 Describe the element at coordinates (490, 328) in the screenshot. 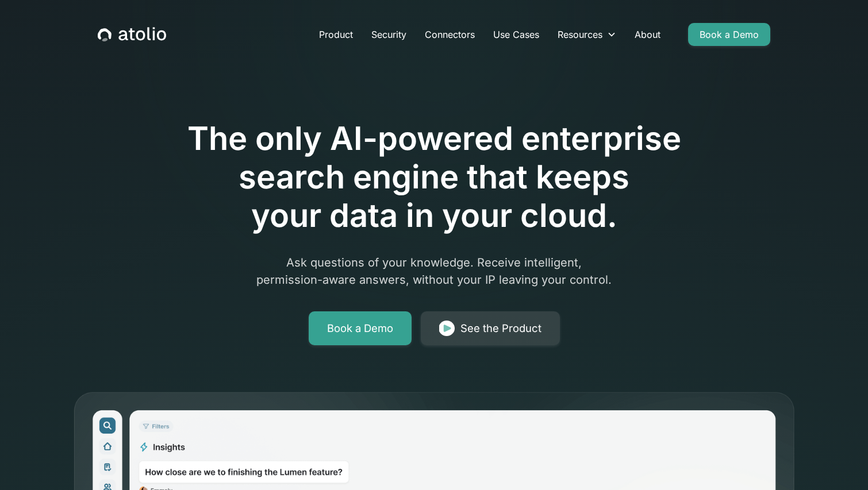

I see `a: See the Product` at that location.